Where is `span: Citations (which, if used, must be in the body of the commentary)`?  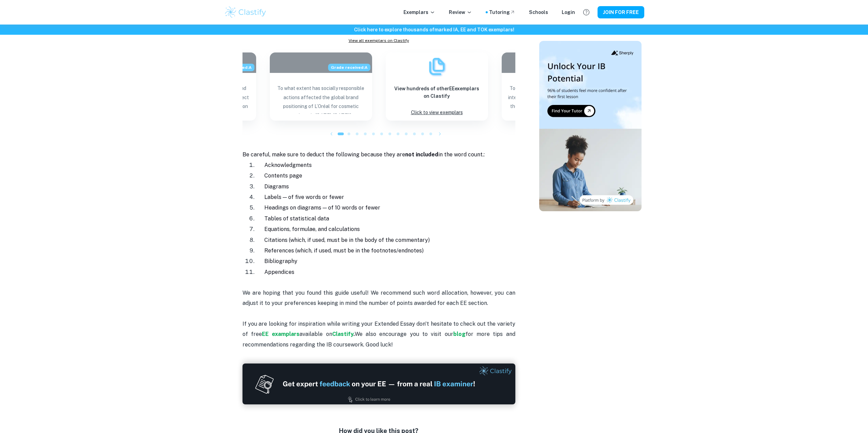 span: Citations (which, if used, must be in the body of the commentary) is located at coordinates (347, 240).